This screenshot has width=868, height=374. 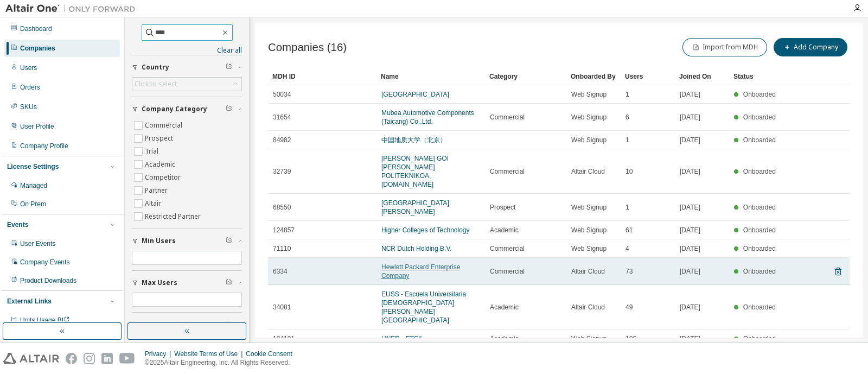 What do you see at coordinates (431, 76) in the screenshot?
I see `div: Name` at bounding box center [431, 76].